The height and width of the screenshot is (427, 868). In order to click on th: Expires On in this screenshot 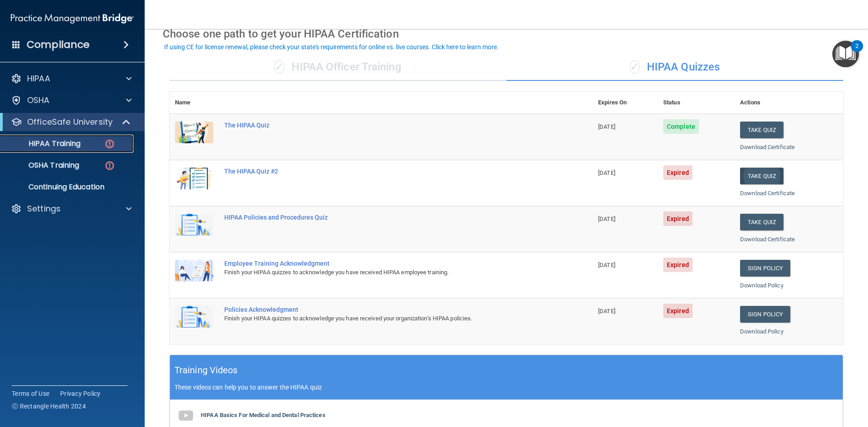, I will do `click(625, 103)`.